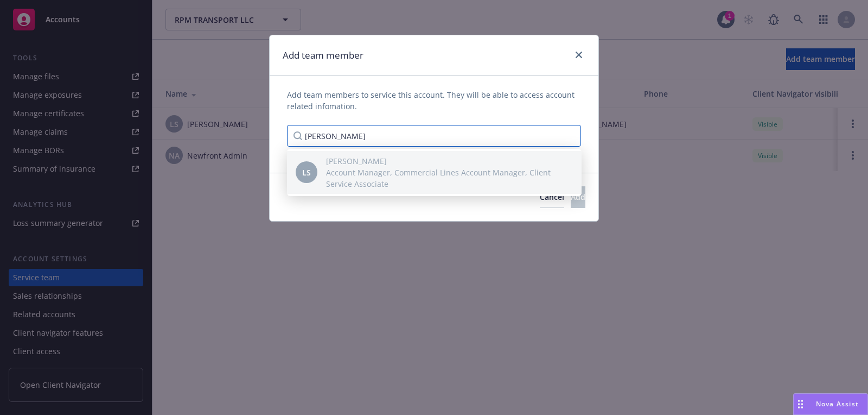 This screenshot has height=415, width=868. Describe the element at coordinates (552, 197) in the screenshot. I see `span: Cancel` at that location.